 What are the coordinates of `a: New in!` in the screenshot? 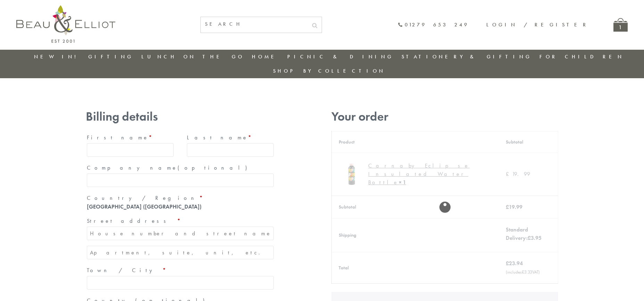 It's located at (57, 57).